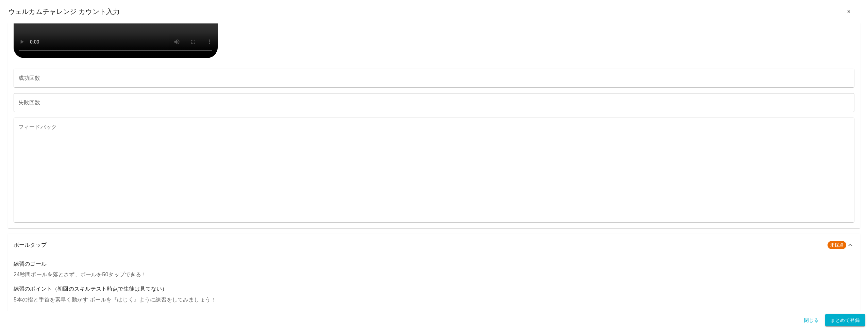 The image size is (868, 329). What do you see at coordinates (837, 245) in the screenshot?
I see `span: 未採点` at bounding box center [837, 245].